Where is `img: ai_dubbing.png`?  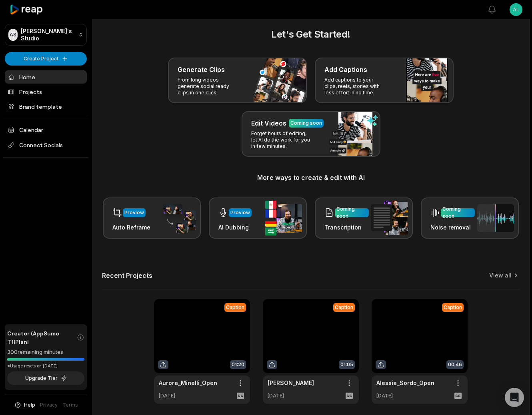 img: ai_dubbing.png is located at coordinates (284, 218).